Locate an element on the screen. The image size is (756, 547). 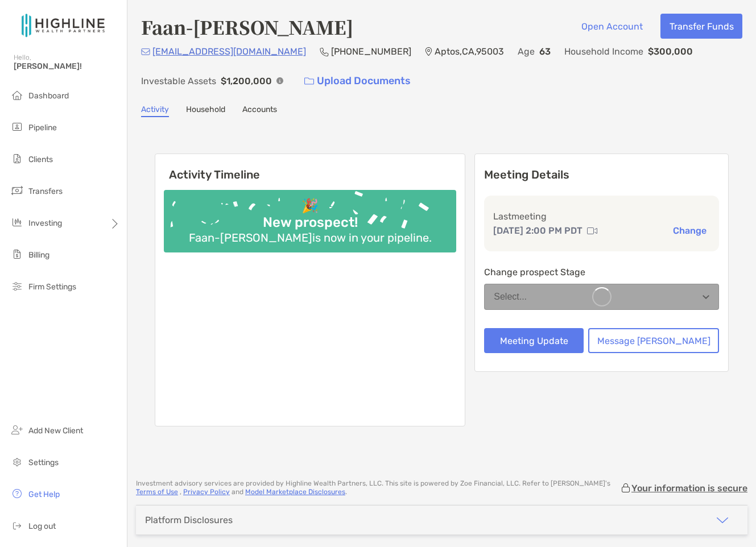
span: Log out is located at coordinates (42, 526).